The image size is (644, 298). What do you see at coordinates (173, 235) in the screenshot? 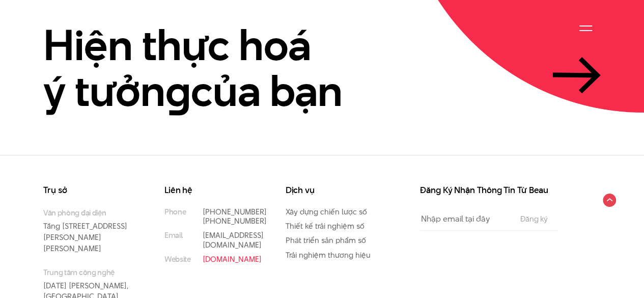
I see `small: Email` at bounding box center [173, 235].